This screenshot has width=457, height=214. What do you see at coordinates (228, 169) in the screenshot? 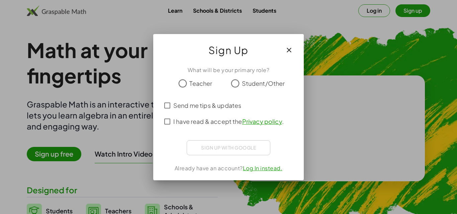
I see `div: Already have an account?` at bounding box center [228, 169].